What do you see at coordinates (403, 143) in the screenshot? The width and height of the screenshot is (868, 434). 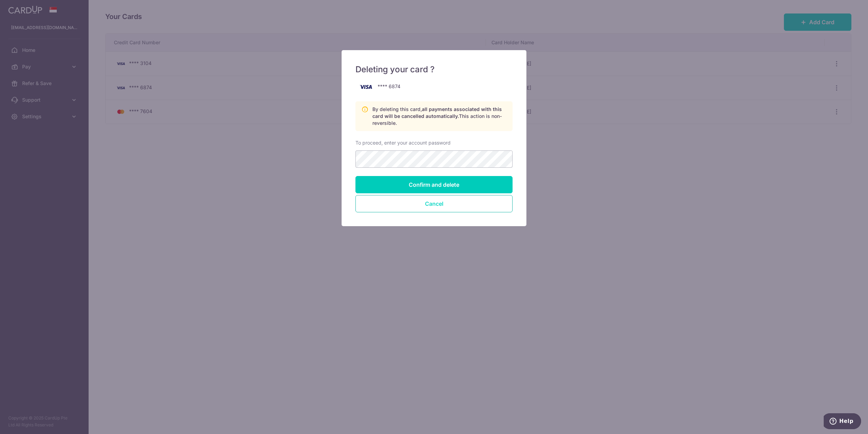 I see `label: To proceed, enter your account password` at bounding box center [403, 143].